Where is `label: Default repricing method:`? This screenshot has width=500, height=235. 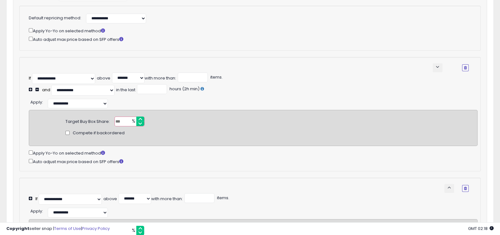
label: Default repricing method: is located at coordinates (55, 18).